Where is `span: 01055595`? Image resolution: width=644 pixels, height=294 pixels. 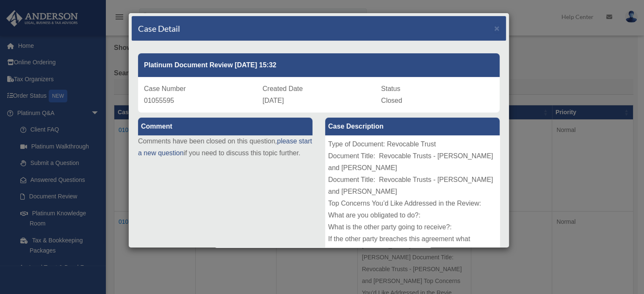
span: 01055595 is located at coordinates (159, 100).